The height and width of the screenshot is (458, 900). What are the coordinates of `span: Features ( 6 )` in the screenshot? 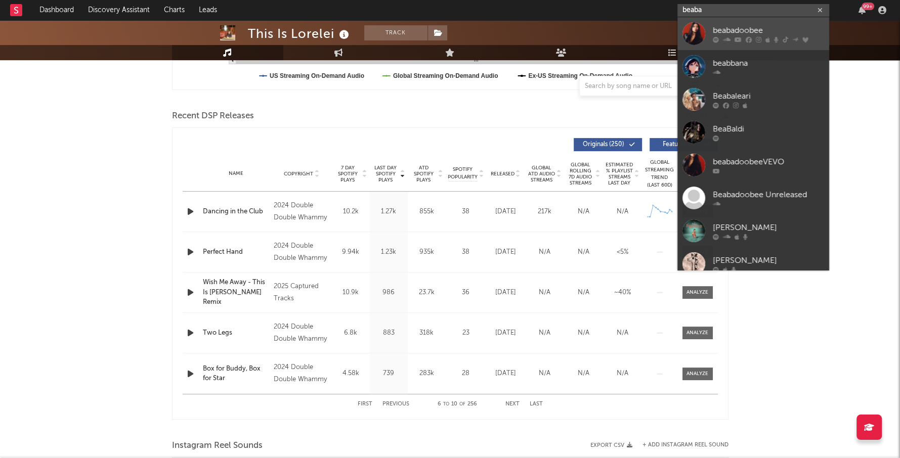 It's located at (680, 145).